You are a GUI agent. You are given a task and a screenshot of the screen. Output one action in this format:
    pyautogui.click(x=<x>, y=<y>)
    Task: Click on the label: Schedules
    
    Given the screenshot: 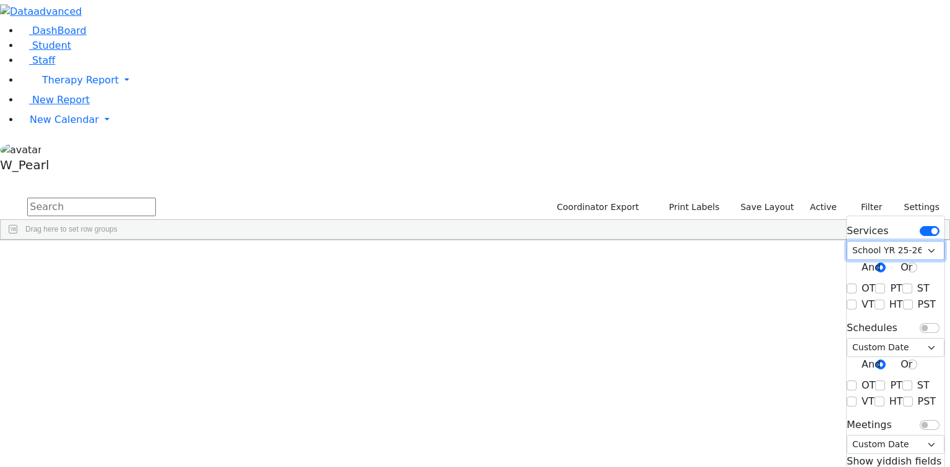 What is the action you would take?
    pyautogui.click(x=872, y=328)
    